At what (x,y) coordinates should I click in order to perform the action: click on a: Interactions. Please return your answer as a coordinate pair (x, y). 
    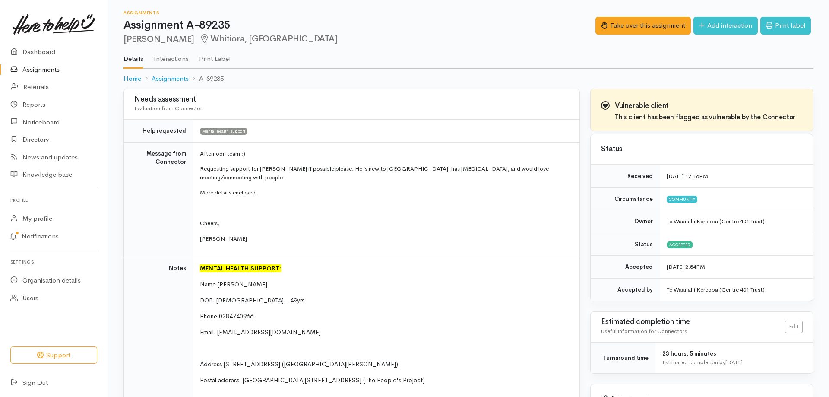
    Looking at the image, I should click on (171, 56).